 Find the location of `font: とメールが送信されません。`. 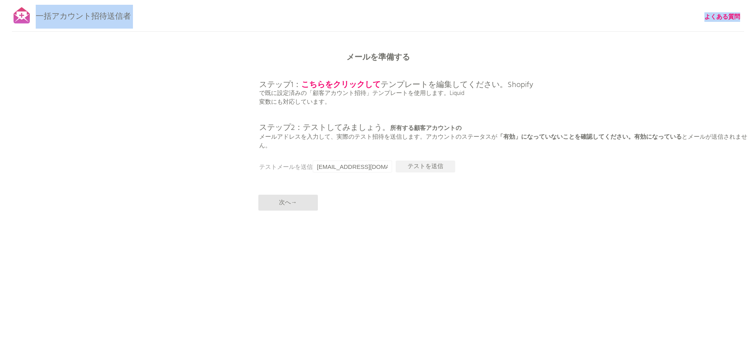

font: とメールが送信されません。 is located at coordinates (503, 141).